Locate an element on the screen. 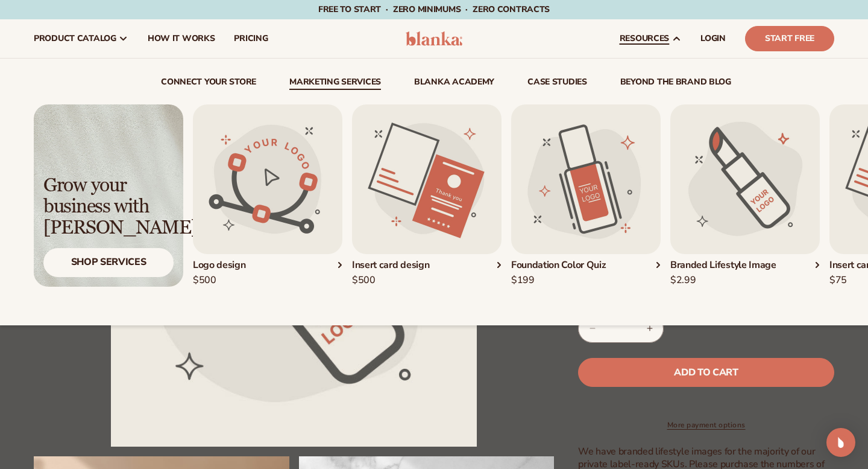  a: Logo design. Logo design$500 is located at coordinates (267, 196).